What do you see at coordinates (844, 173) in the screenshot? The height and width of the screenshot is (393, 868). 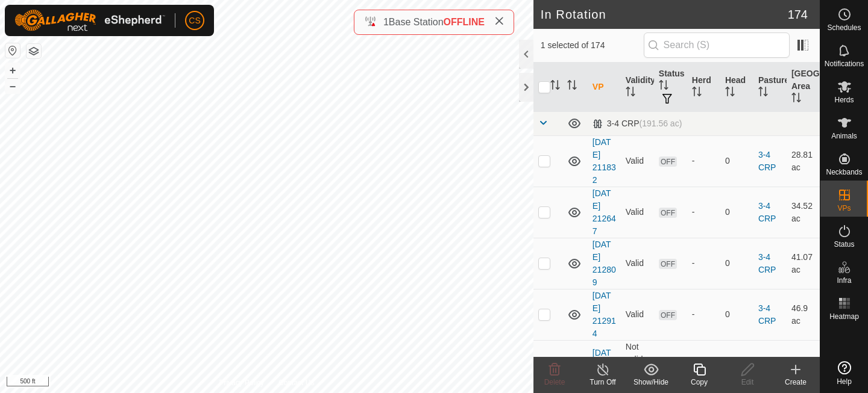 I see `span: Neckbands` at bounding box center [844, 173].